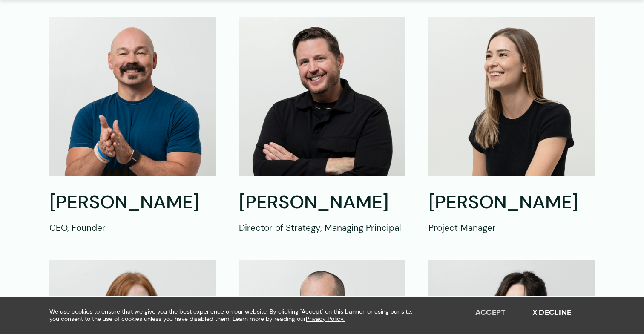 This screenshot has width=644, height=334. What do you see at coordinates (322, 97) in the screenshot?
I see `img: Alan Robinson, Director of Strategy, Managing Principal` at bounding box center [322, 97].